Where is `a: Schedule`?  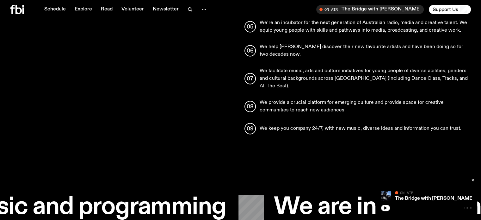 a: Schedule is located at coordinates (55, 9).